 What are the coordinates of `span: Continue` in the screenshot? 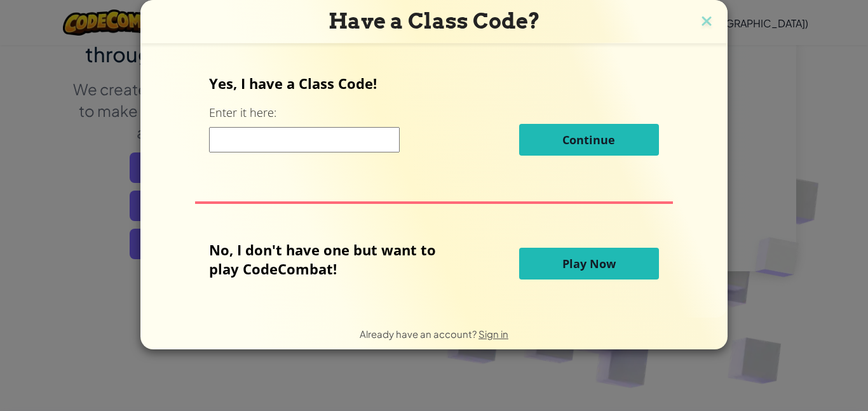 It's located at (588, 140).